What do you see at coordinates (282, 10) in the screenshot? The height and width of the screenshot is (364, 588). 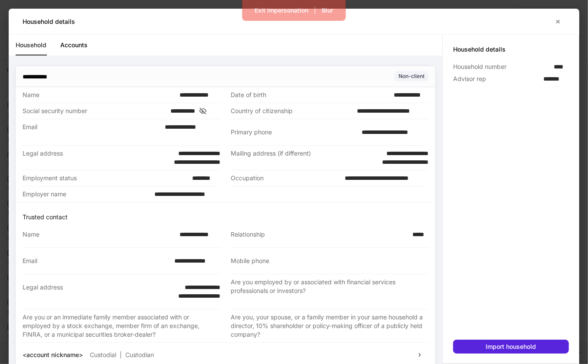 I see `div: Exit Impersonation` at bounding box center [282, 10].